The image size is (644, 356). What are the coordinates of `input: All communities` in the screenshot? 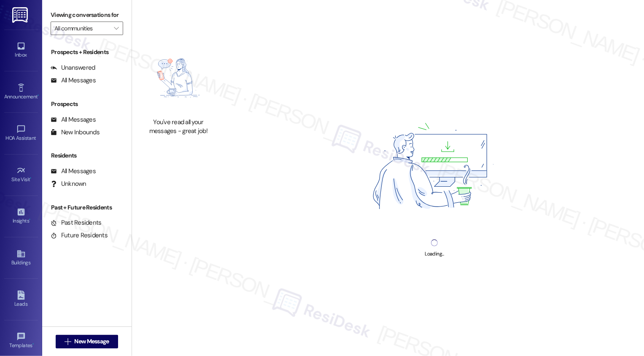 It's located at (82, 28).